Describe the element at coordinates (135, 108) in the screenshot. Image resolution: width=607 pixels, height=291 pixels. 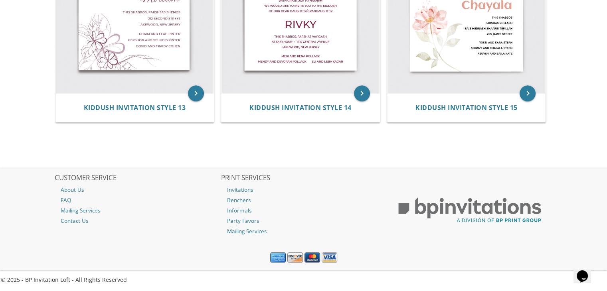
I see `span: Kiddush Invitation Style 13` at that location.